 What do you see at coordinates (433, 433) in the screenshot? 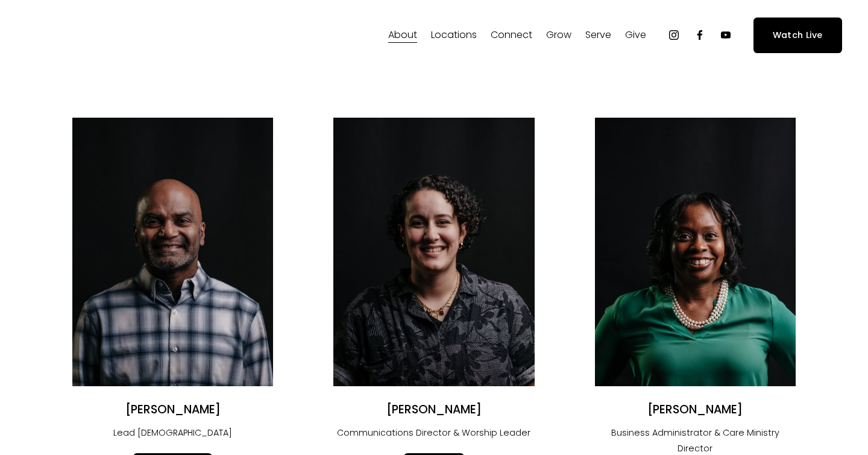
I see `p: Communications Director & Worship Leader` at bounding box center [433, 433].